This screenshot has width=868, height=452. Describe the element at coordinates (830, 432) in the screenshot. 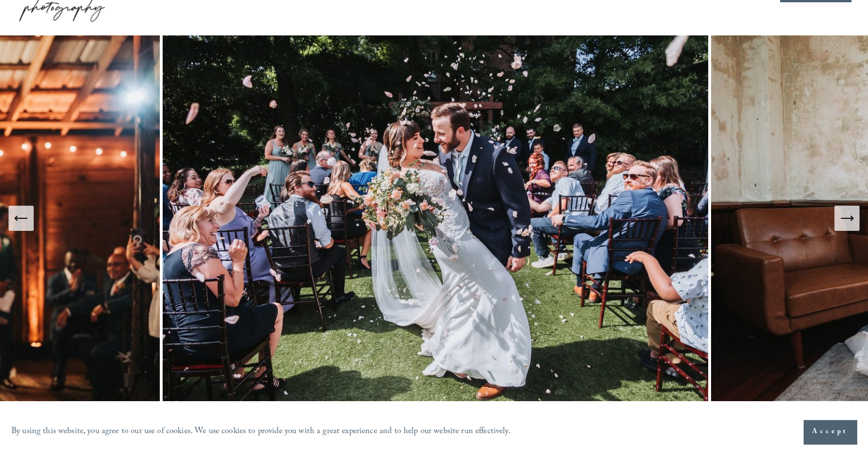

I see `button: Accept` at that location.